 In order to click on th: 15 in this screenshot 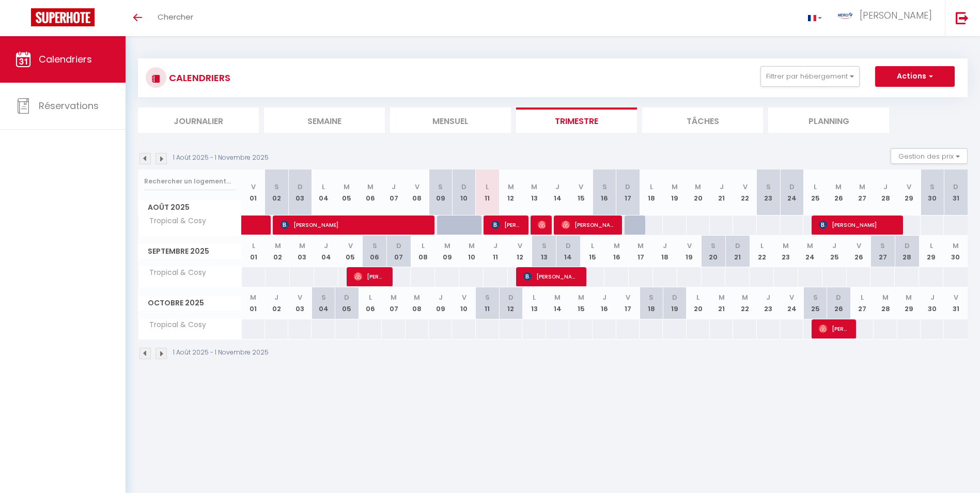, I will do `click(581, 302)`.